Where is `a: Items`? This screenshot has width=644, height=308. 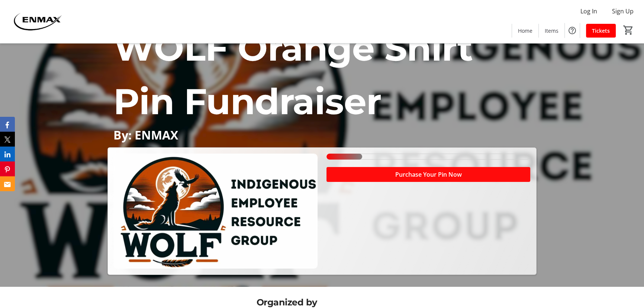
a: Items is located at coordinates (551, 30).